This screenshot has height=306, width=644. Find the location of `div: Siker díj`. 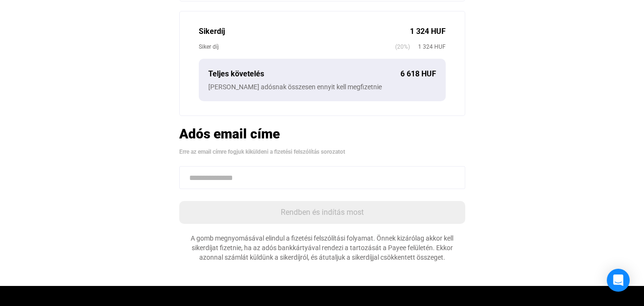

div: Siker díj is located at coordinates (297, 47).